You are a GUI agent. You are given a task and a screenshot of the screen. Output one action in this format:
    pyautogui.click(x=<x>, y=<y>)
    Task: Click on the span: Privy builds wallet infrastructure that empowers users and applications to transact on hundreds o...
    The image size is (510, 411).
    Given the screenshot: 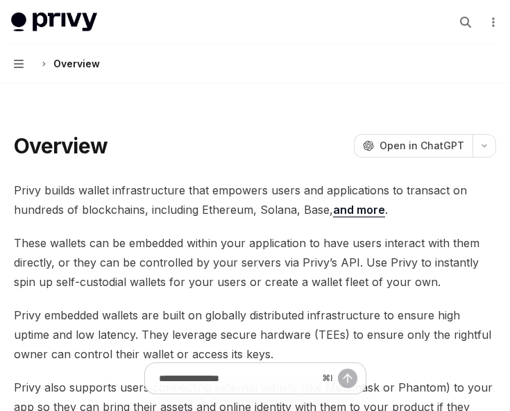 What is the action you would take?
    pyautogui.click(x=255, y=200)
    